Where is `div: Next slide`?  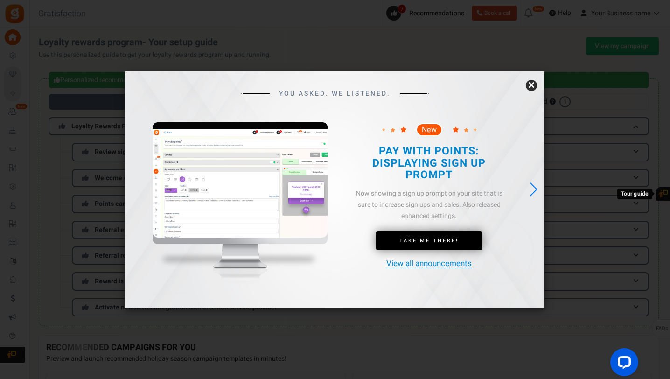
div: Next slide is located at coordinates (533, 189).